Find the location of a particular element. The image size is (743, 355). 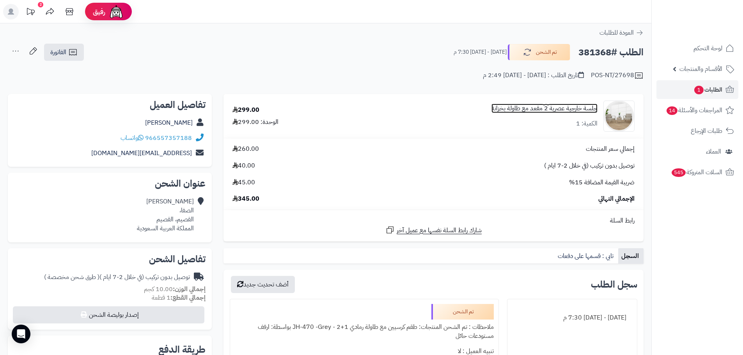

strong: إجمالي الوزن: is located at coordinates (189, 289).